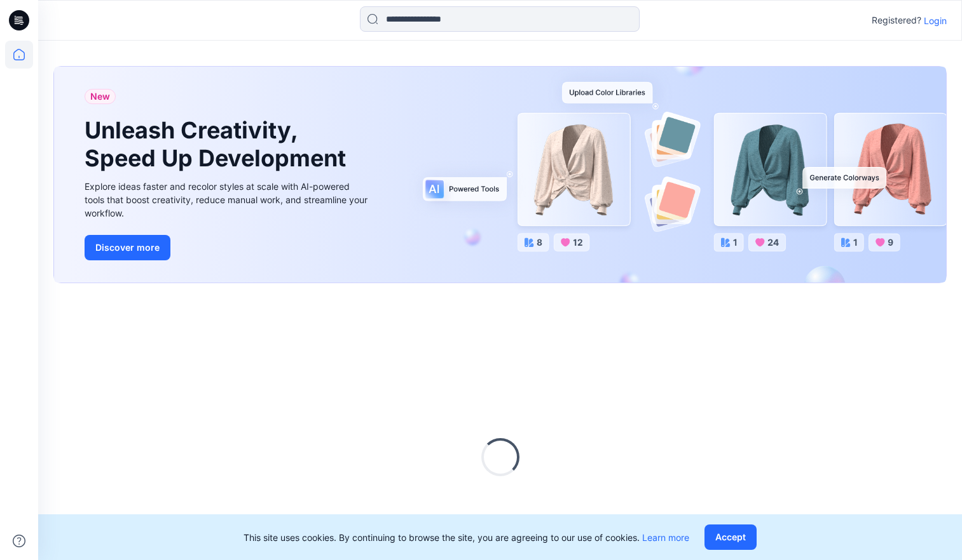  What do you see at coordinates (666, 537) in the screenshot?
I see `a: Learn more` at bounding box center [666, 537].